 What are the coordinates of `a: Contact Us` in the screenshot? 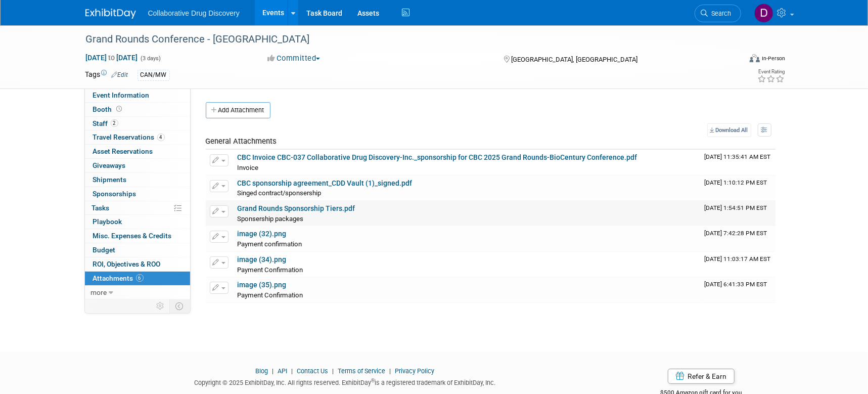 It's located at (313, 370).